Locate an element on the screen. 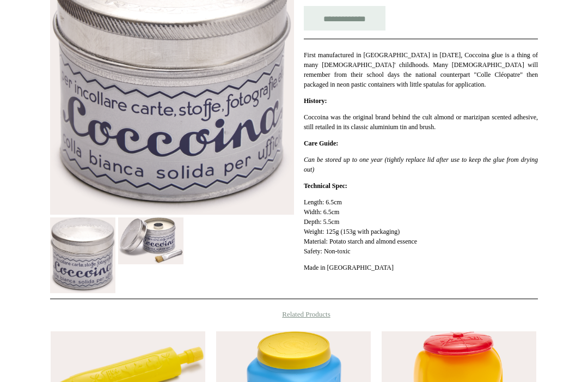  p: Coccoina was the original brand behind the cult almond or marizipan scented adhesive, still retai... is located at coordinates (421, 122).